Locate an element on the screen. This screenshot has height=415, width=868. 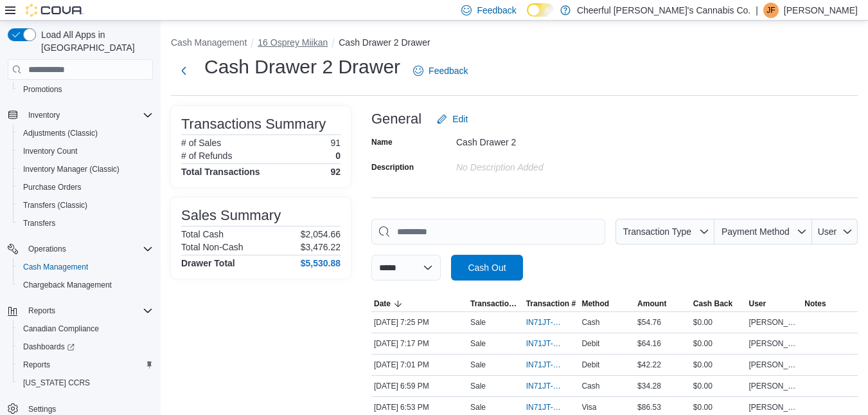
span: Inventory Count is located at coordinates (50, 151).